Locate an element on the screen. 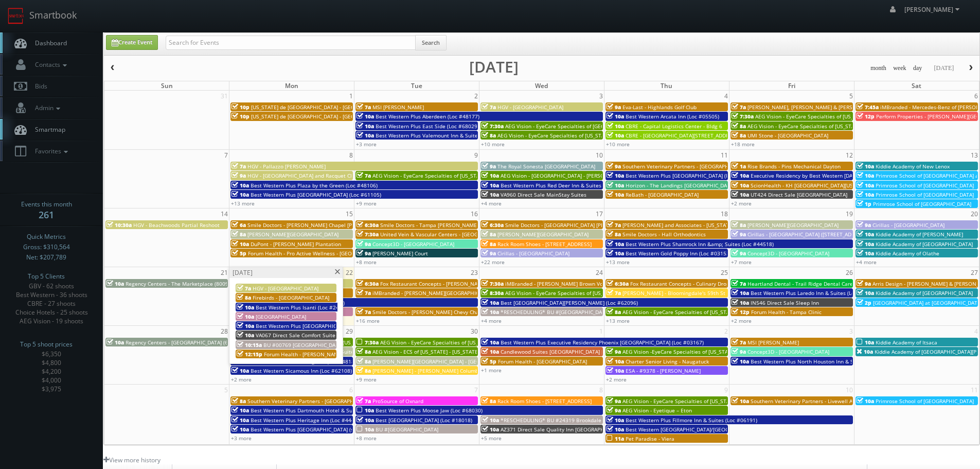 Image resolution: width=980 pixels, height=469 pixels. a: +22 more is located at coordinates (493, 262).